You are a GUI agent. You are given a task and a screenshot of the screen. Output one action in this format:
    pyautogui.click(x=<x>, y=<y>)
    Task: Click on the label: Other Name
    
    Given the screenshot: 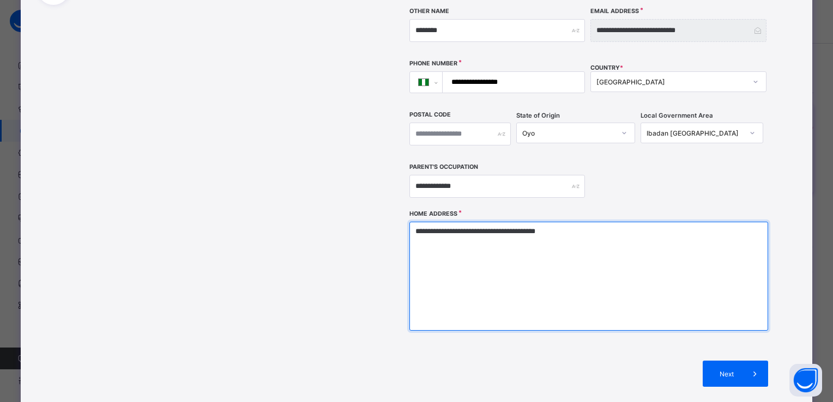 What is the action you would take?
    pyautogui.click(x=429, y=11)
    